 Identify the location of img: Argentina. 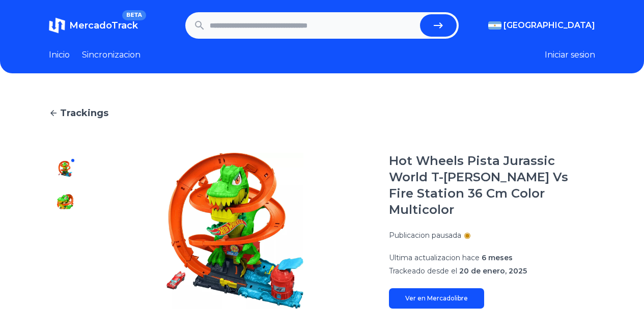
(495, 26).